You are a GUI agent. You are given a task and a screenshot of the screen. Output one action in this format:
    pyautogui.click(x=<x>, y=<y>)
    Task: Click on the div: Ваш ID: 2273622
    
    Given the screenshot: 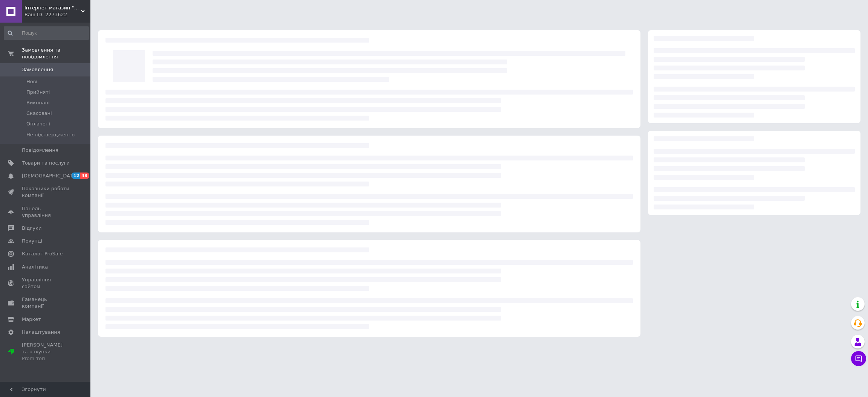 What is the action you would take?
    pyautogui.click(x=57, y=14)
    